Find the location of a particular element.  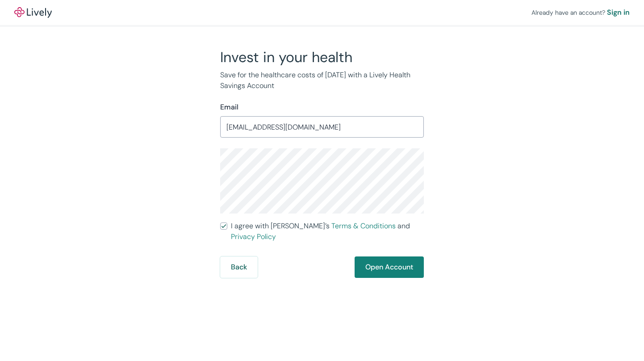

a: Privacy Policy is located at coordinates (253, 236).